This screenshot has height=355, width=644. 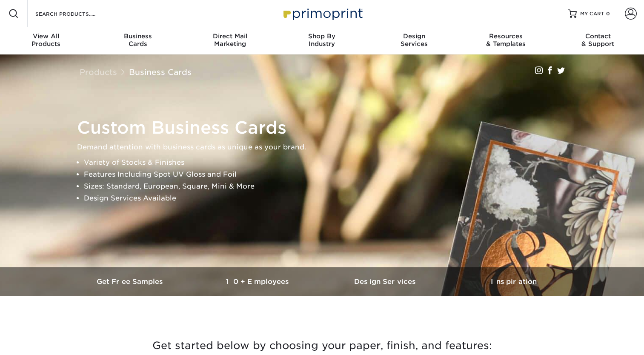 What do you see at coordinates (322, 13) in the screenshot?
I see `img: Primoprint` at bounding box center [322, 13].